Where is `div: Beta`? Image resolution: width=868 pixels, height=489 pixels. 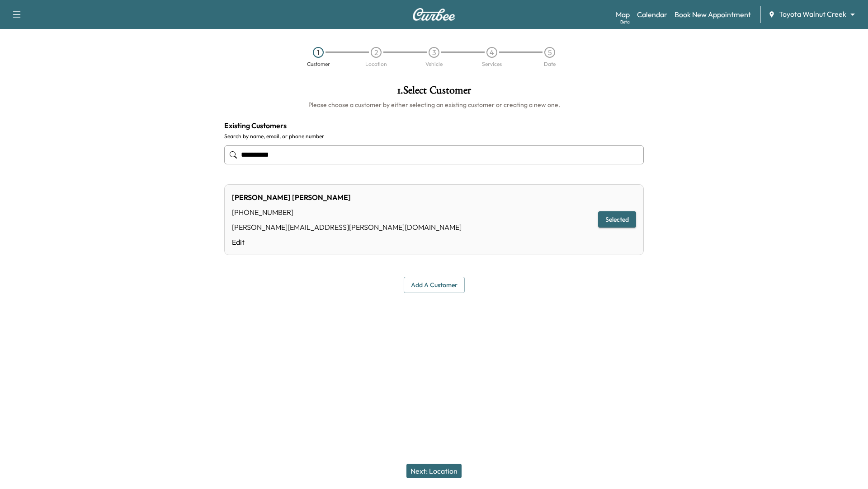 div: Beta is located at coordinates (625, 22).